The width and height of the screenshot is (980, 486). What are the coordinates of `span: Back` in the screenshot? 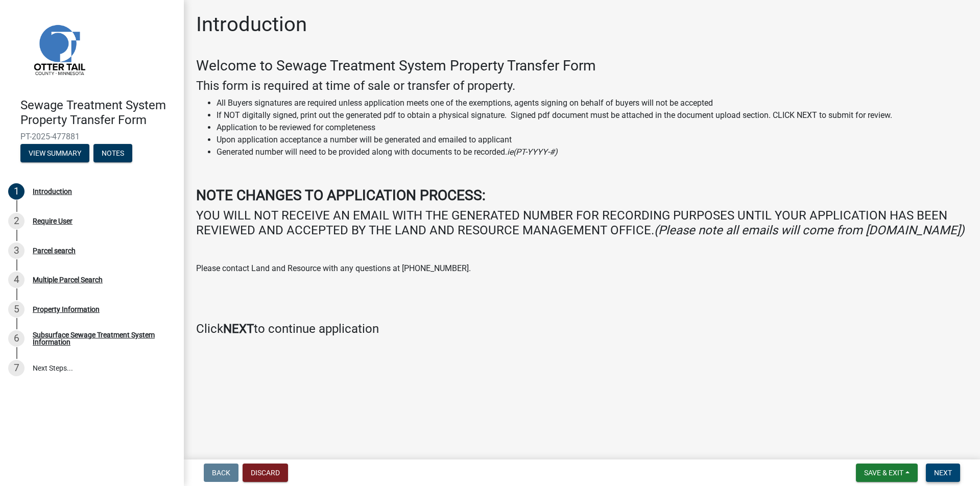 It's located at (221, 473).